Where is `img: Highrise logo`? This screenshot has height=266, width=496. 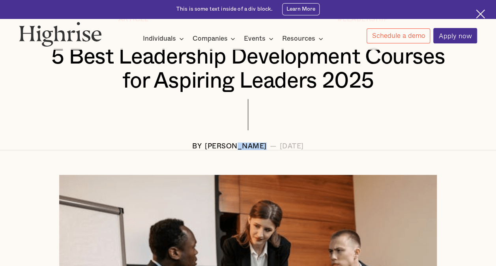
img: Highrise logo is located at coordinates (60, 34).